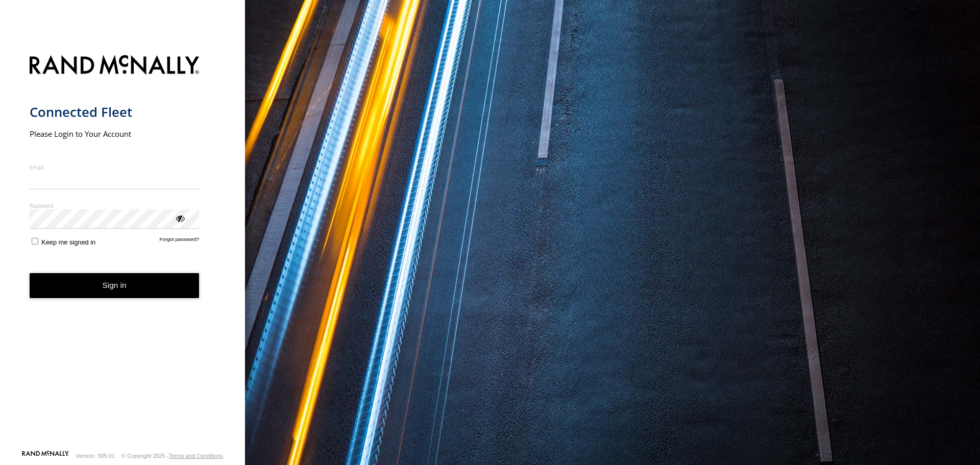 This screenshot has height=465, width=980. Describe the element at coordinates (114, 285) in the screenshot. I see `button: Sign in` at that location.